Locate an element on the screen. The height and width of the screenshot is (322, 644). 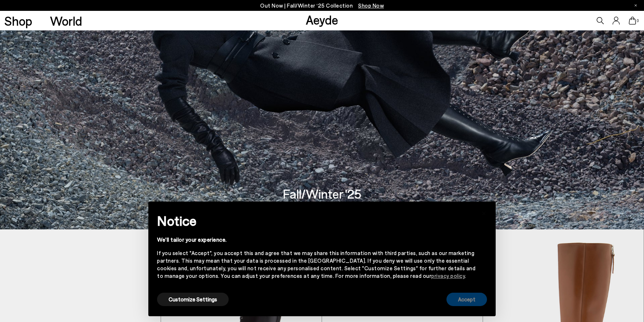
button: Close this notice is located at coordinates (484, 213).